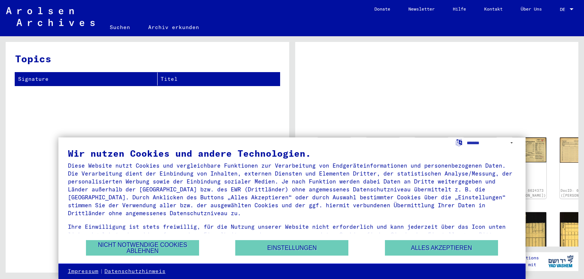  Describe the element at coordinates (86, 79) in the screenshot. I see `th: Signature` at that location.